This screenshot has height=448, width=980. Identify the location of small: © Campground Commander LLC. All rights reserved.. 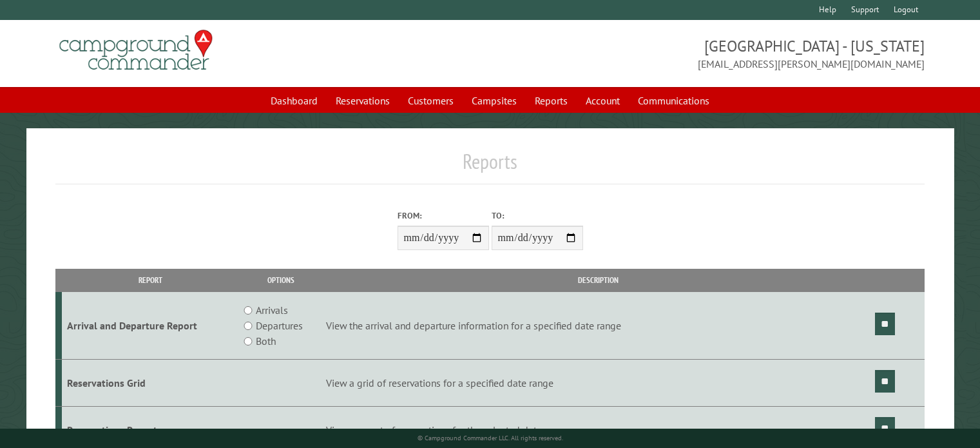
(491, 437).